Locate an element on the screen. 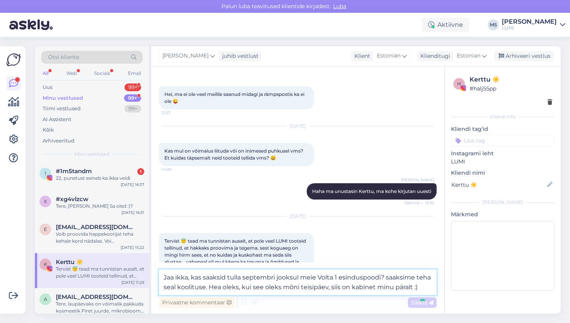 The width and height of the screenshot is (570, 323). span: Luba is located at coordinates (340, 6).